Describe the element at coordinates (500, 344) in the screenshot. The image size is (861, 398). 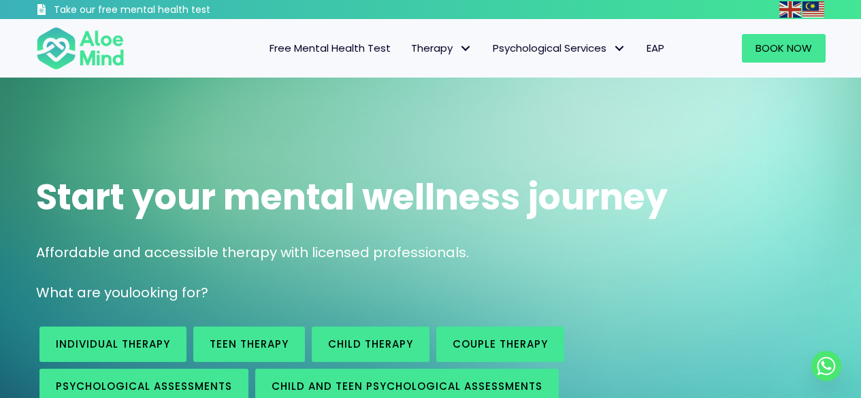
I see `span: Couple therapy` at that location.